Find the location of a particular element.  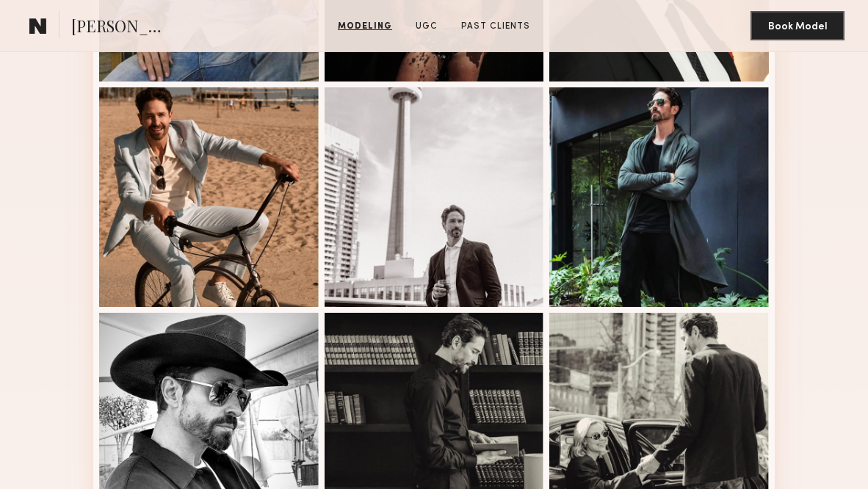

a: Past Clients is located at coordinates (496, 26).